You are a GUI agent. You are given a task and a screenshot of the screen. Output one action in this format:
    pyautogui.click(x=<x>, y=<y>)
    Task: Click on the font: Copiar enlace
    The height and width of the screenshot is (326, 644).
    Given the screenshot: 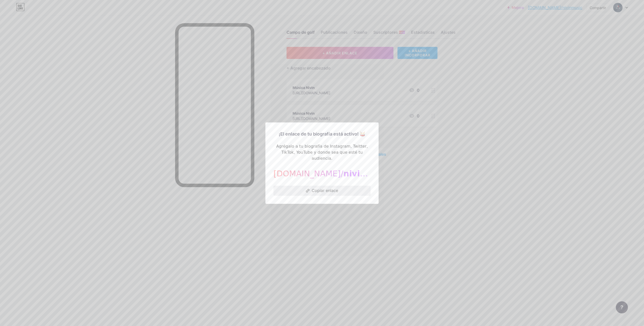 What is the action you would take?
    pyautogui.click(x=325, y=190)
    